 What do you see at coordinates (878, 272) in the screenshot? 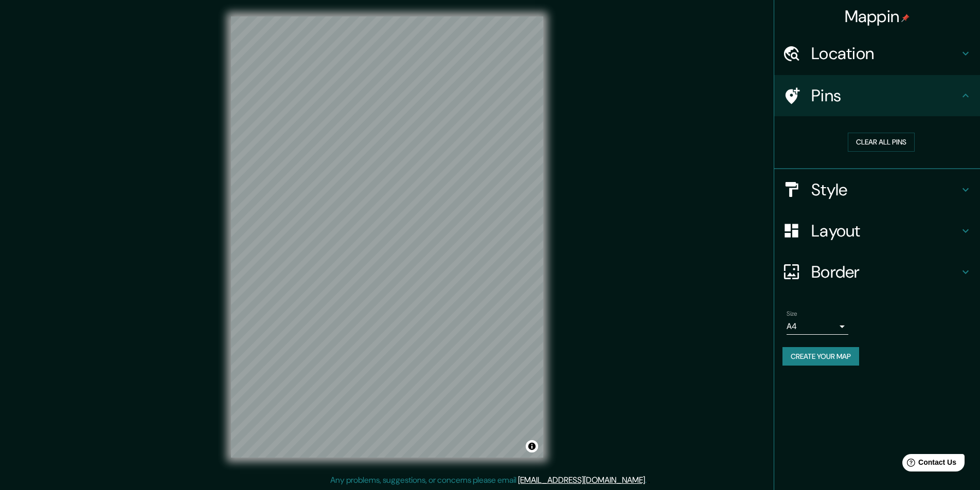
I see `div: Border` at bounding box center [878, 272].